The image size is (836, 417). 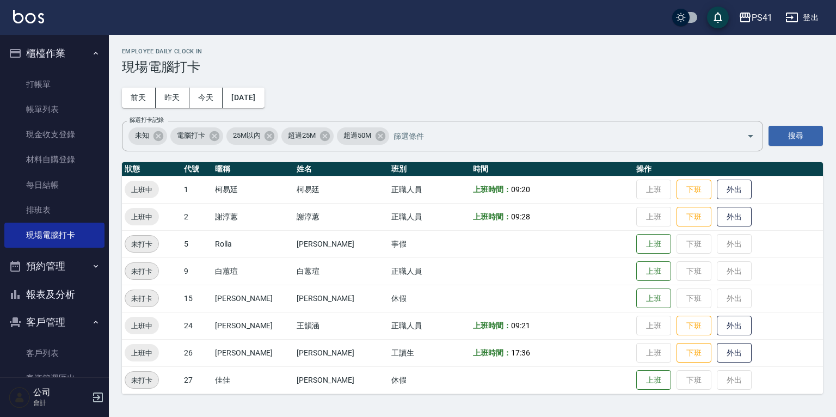 What do you see at coordinates (521, 353) in the screenshot?
I see `span: 17:36` at bounding box center [521, 353].